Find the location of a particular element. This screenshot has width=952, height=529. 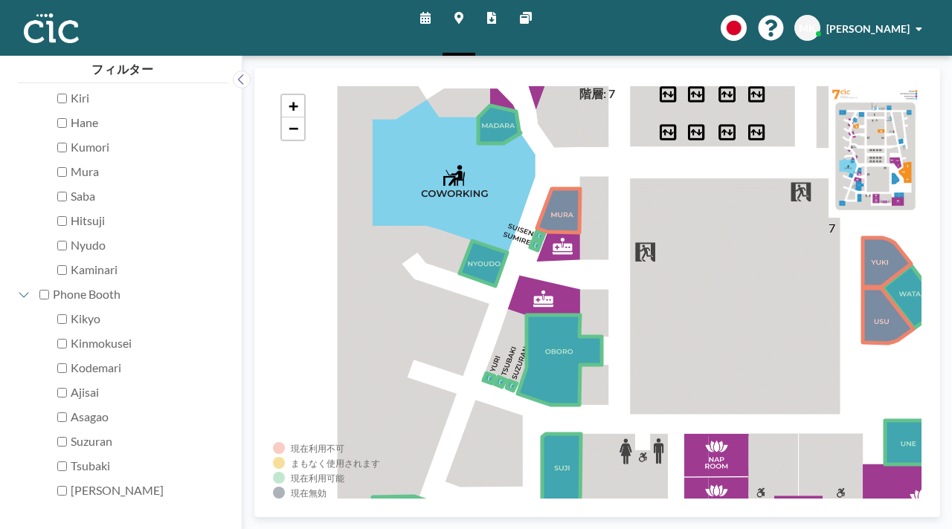

label: Tsubaki is located at coordinates (143, 466).